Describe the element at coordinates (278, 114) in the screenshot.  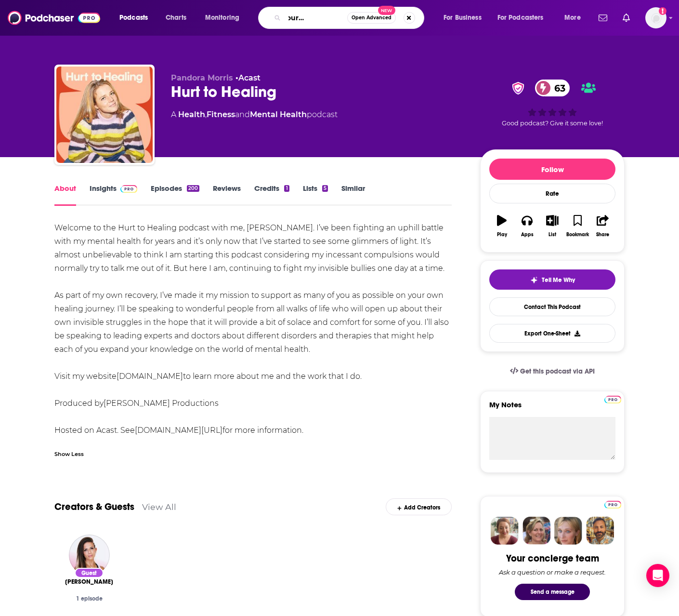
I see `a: Mental Health` at that location.